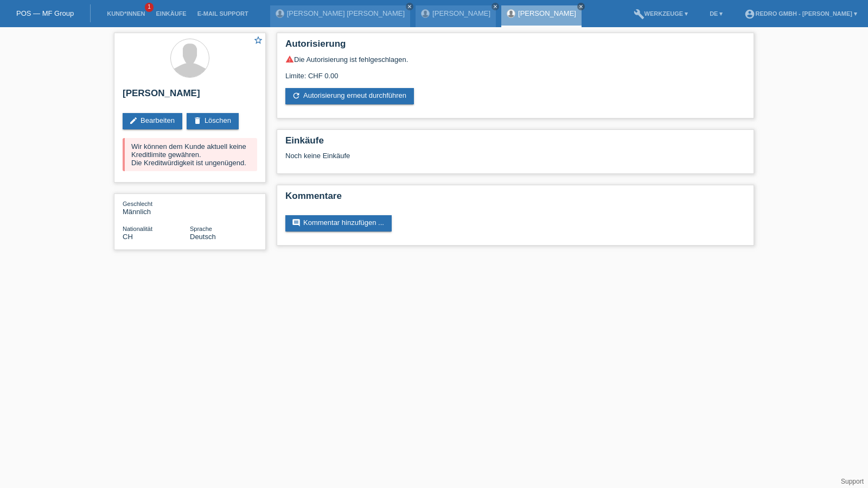  What do you see at coordinates (197, 120) in the screenshot?
I see `i: delete` at bounding box center [197, 120].